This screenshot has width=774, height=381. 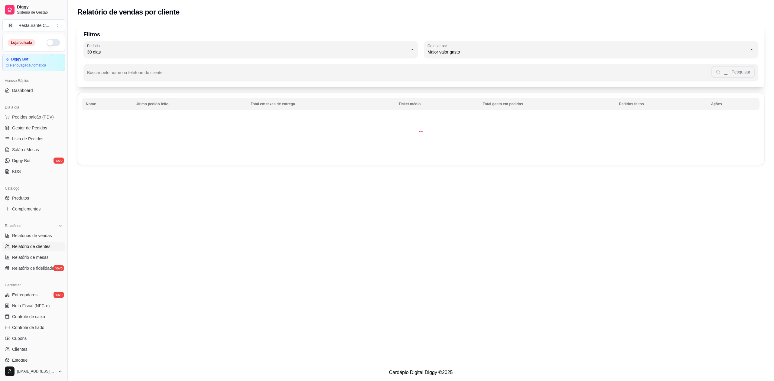 What do you see at coordinates (34, 160) in the screenshot?
I see `a: Diggy Botnovo` at bounding box center [34, 160].